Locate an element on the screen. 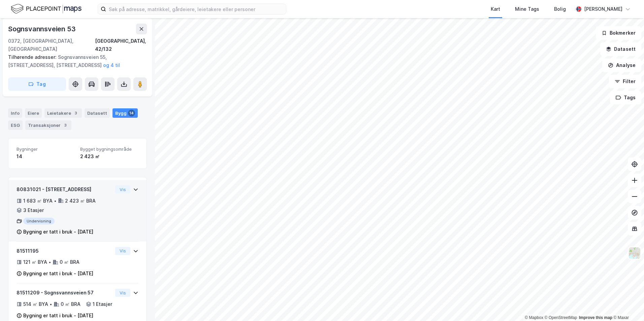 The height and width of the screenshot is (321, 644). div: Eiere is located at coordinates (33, 113).